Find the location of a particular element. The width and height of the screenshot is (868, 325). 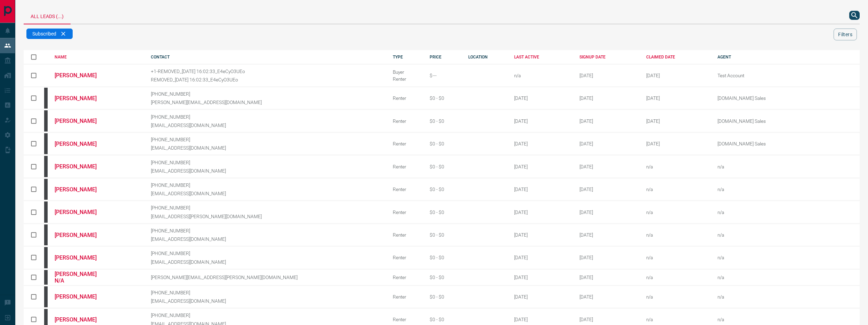

div: October 15th 2008, 9:26:23 AM is located at coordinates (608, 277).